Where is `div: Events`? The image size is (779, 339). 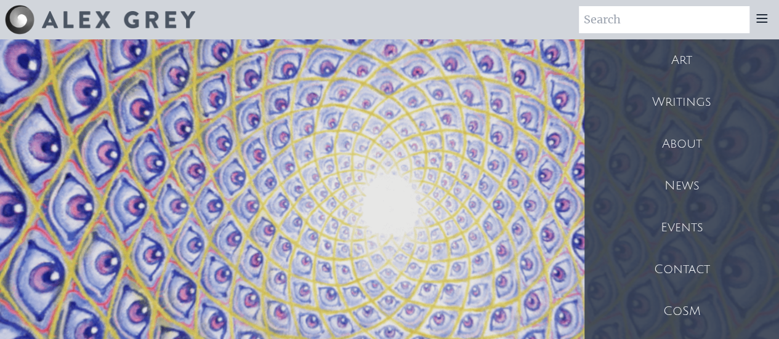
div: Events is located at coordinates (681, 228).